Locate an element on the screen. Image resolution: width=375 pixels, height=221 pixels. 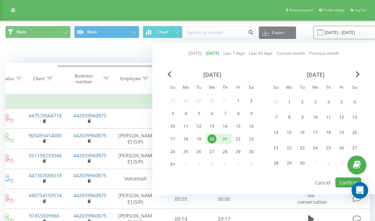
div: 24 is located at coordinates (173, 152).